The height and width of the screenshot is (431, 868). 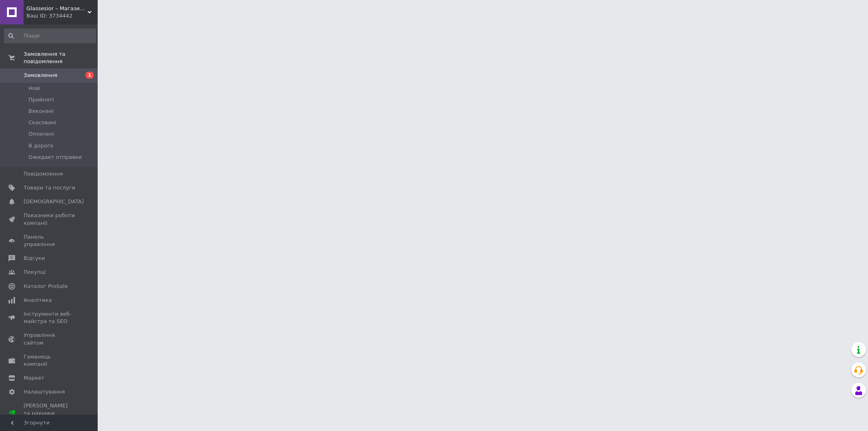 What do you see at coordinates (40, 75) in the screenshot?
I see `span: Замовлення` at bounding box center [40, 75].